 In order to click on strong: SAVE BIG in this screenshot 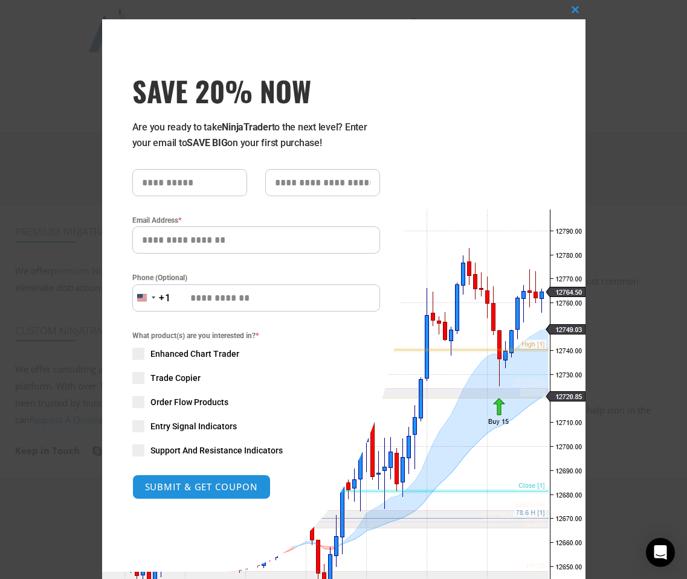, I will do `click(207, 143)`.